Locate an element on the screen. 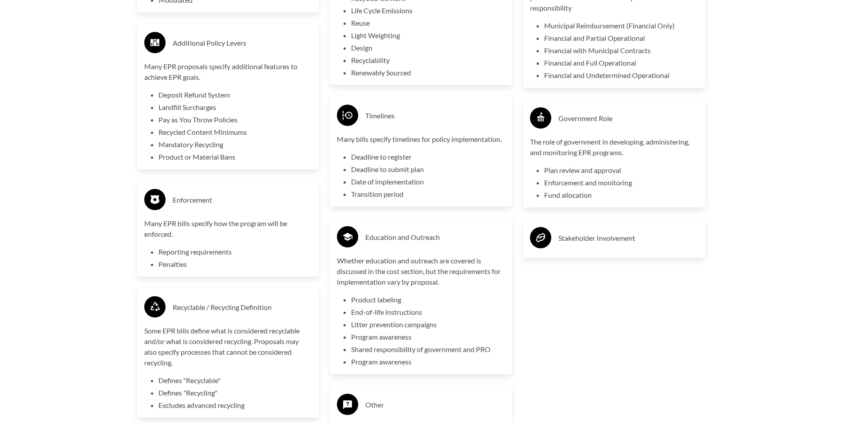 This screenshot has height=423, width=842. h3: Enforcement is located at coordinates (242, 200).